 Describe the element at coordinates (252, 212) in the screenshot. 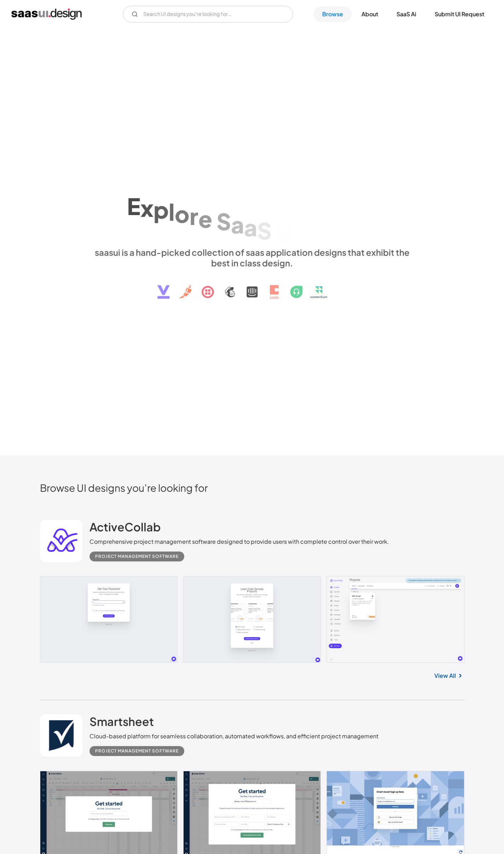

I see `h1: Explore SaaS UI design patterns & interactions.` at that location.